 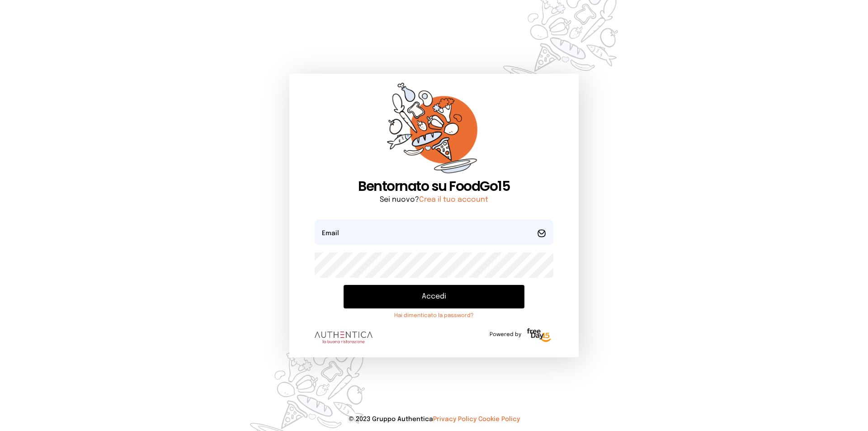 What do you see at coordinates (499, 419) in the screenshot?
I see `a: Cookie Policy` at bounding box center [499, 419].